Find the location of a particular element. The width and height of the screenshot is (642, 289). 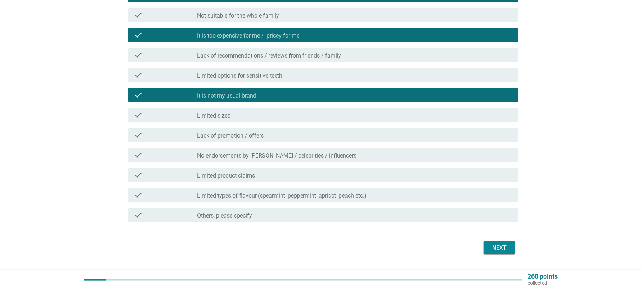

label: Lack of promotion / offers is located at coordinates (230, 136).